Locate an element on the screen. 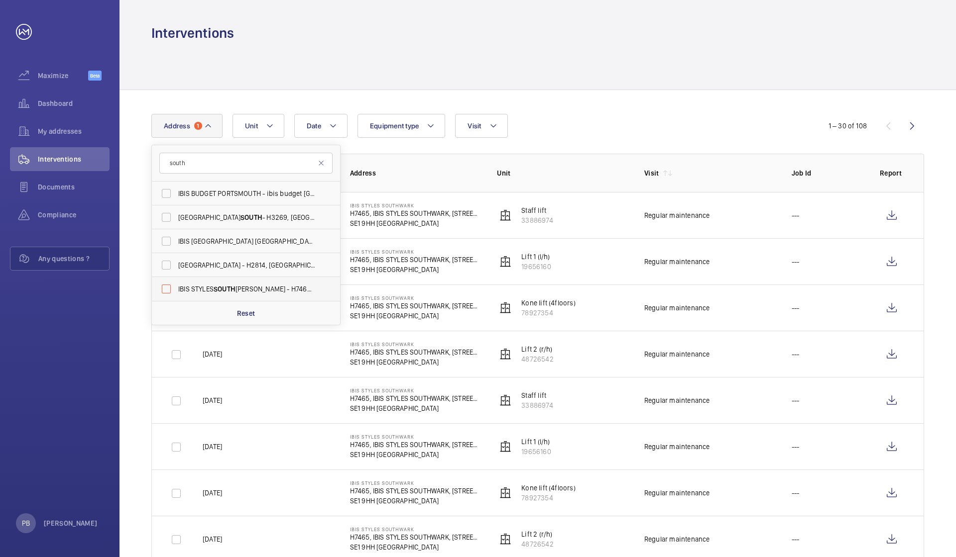 The width and height of the screenshot is (956, 557). span: Interventions is located at coordinates (74, 159).